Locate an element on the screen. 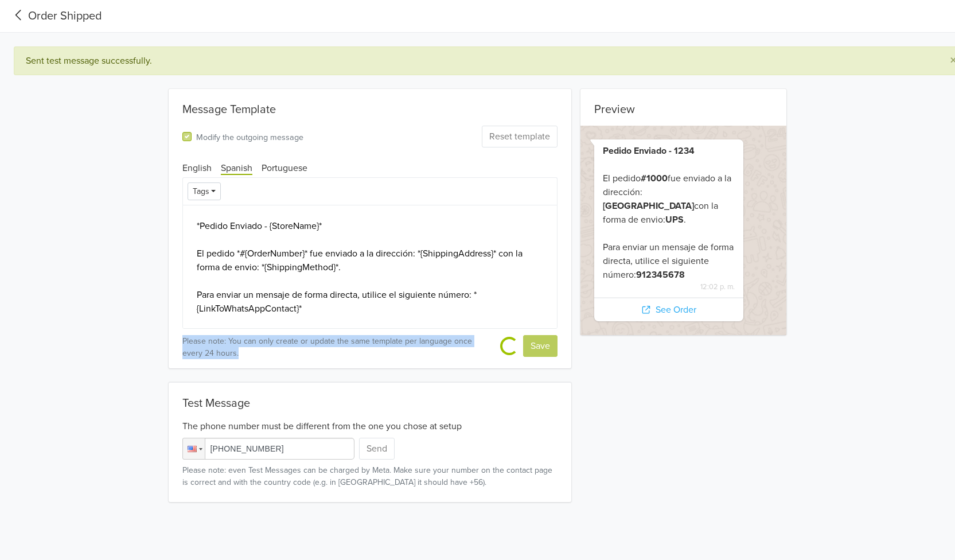 The height and width of the screenshot is (560, 955). input: 1 (702) 123-4567 is located at coordinates (268, 448).